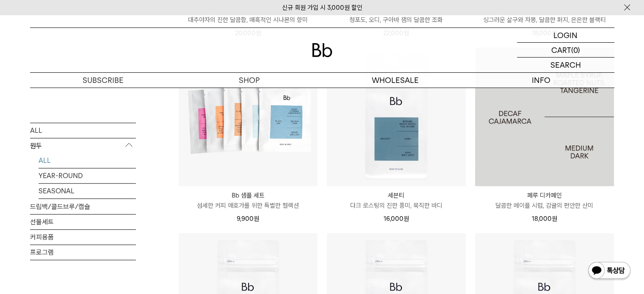 The height and width of the screenshot is (294, 644). I want to click on p: Bb 샘플 세트, so click(248, 195).